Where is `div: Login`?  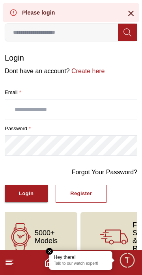
div: Login is located at coordinates (26, 194).